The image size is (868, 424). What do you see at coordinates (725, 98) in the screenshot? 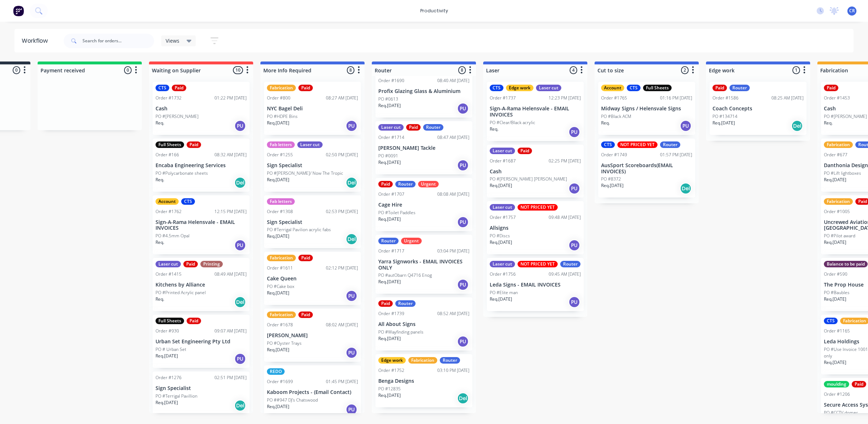
I see `div: Order #1586` at bounding box center [725, 98].